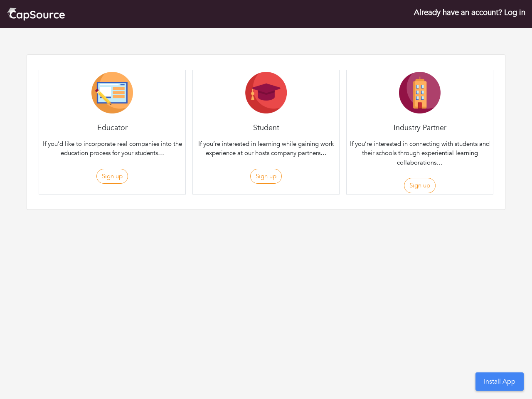  I want to click on img: Company-Icon-7f8a26afd1715722aa5ae9dc11300c11ceeb4d32eda0db0d61c21d11b95ecac6.png, so click(420, 92).